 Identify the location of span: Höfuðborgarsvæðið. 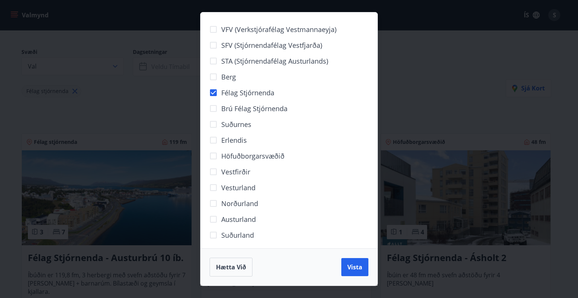
(253, 156).